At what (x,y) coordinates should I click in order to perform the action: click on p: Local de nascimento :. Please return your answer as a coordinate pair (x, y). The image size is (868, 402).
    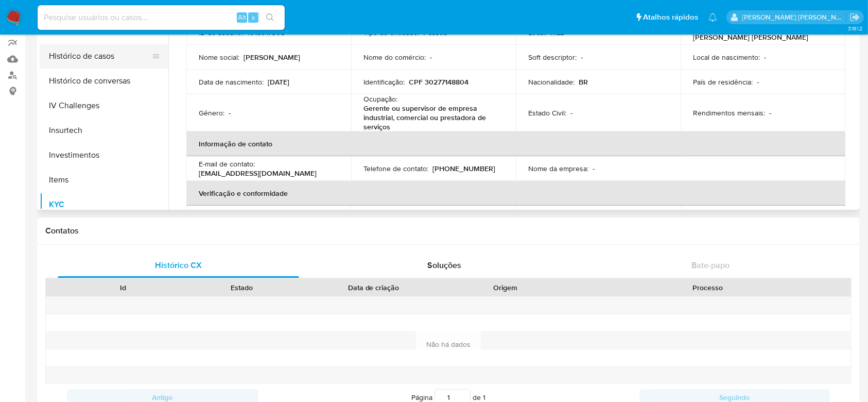
    Looking at the image, I should click on (726, 57).